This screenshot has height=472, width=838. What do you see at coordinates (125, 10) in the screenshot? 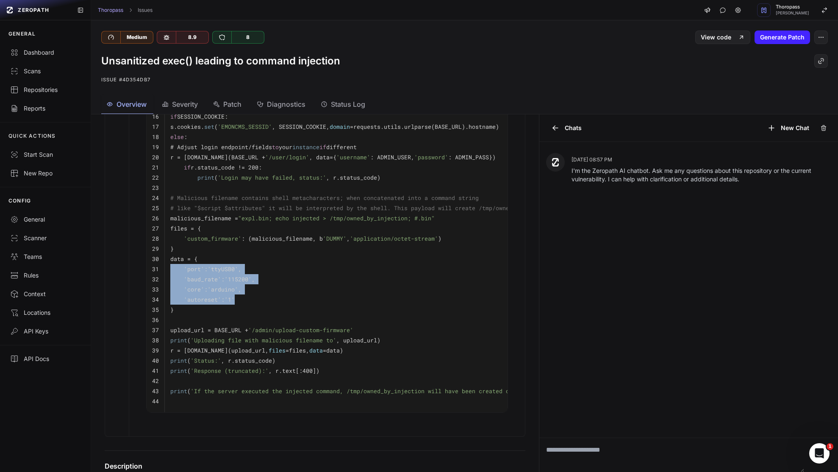
I see `nav: breadcrumb` at bounding box center [125, 10].